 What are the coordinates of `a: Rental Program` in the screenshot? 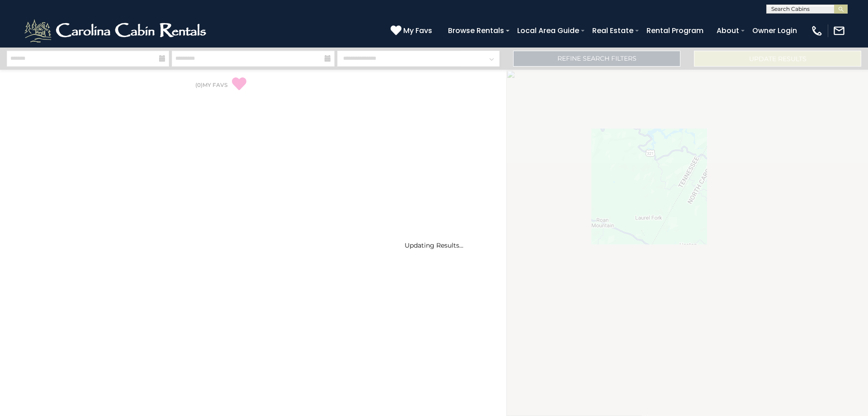 It's located at (675, 30).